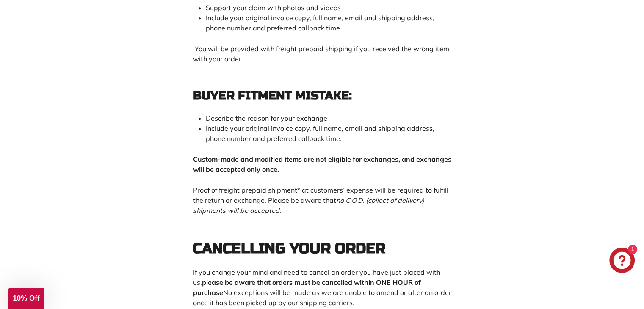  What do you see at coordinates (329, 118) in the screenshot?
I see `li: Describe the reason for your exchange` at bounding box center [329, 118].